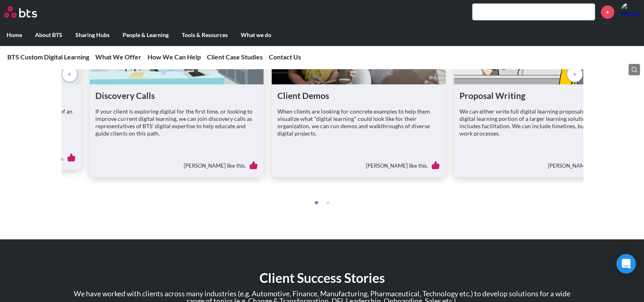 This screenshot has height=302, width=644. What do you see at coordinates (626, 264) in the screenshot?
I see `div: Open Intercom Messenger` at bounding box center [626, 264].